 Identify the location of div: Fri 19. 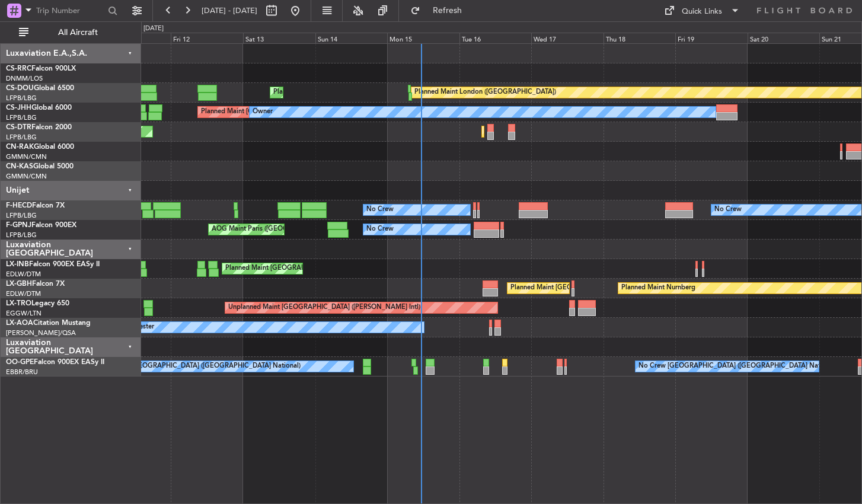
(712, 38).